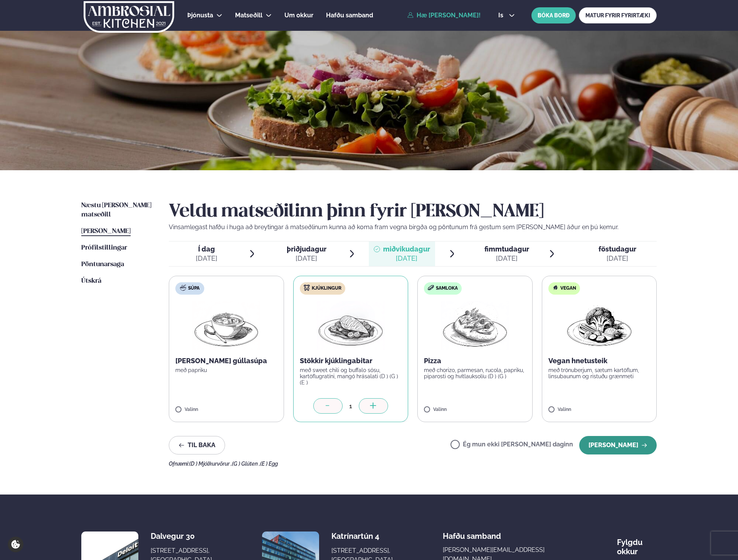 The width and height of the screenshot is (738, 560). Describe the element at coordinates (91, 281) in the screenshot. I see `a: Útskrá` at that location.